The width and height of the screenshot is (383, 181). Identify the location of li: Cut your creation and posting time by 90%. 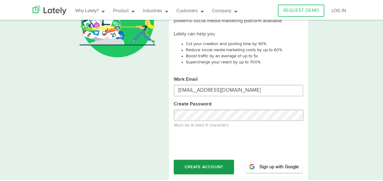
(245, 43).